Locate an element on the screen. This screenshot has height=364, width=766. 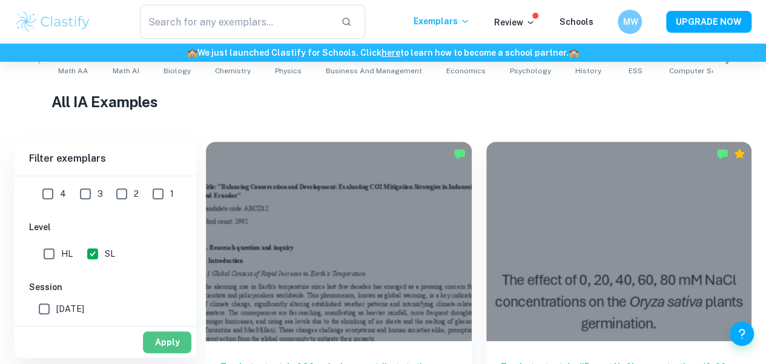
span: 1 is located at coordinates (172, 194).